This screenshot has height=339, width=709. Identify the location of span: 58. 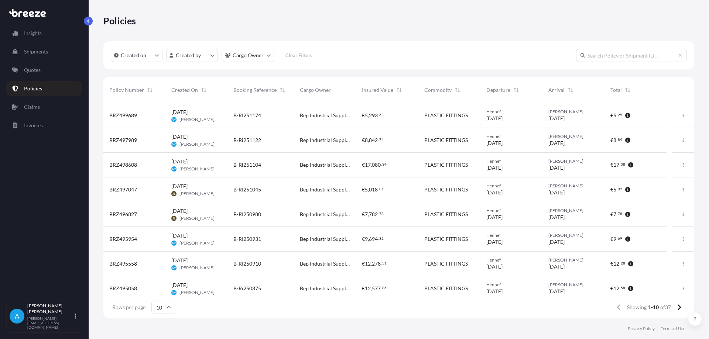
(623, 288).